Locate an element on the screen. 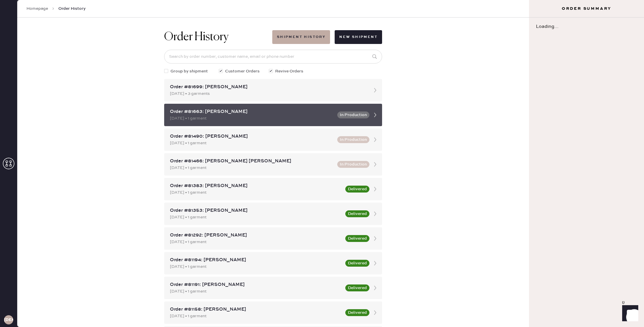 This screenshot has height=327, width=644. button: New Shipment is located at coordinates (358, 37).